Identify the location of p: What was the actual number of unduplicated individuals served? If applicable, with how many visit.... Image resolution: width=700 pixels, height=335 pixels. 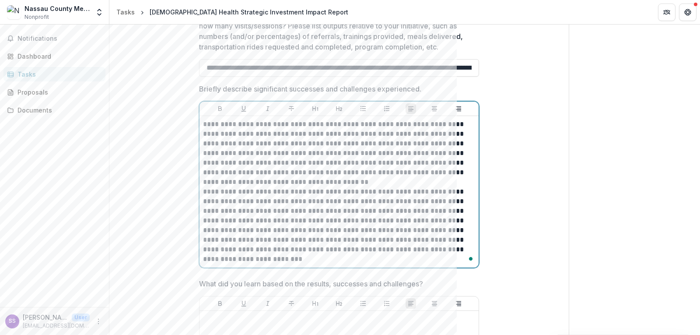
(336, 31).